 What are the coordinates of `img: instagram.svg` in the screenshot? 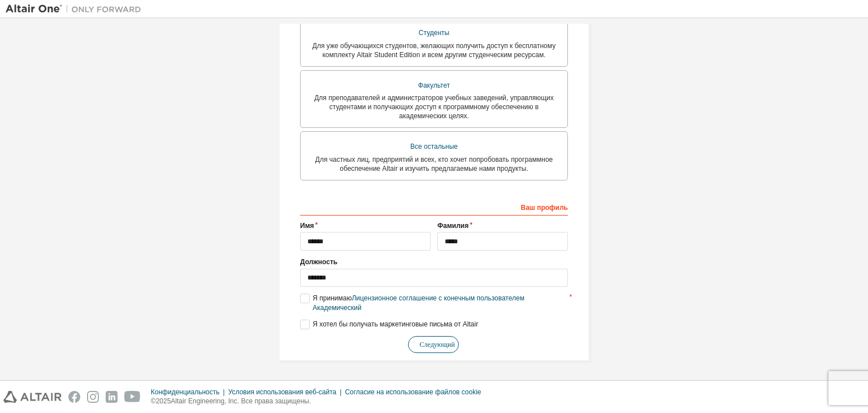 It's located at (93, 396).